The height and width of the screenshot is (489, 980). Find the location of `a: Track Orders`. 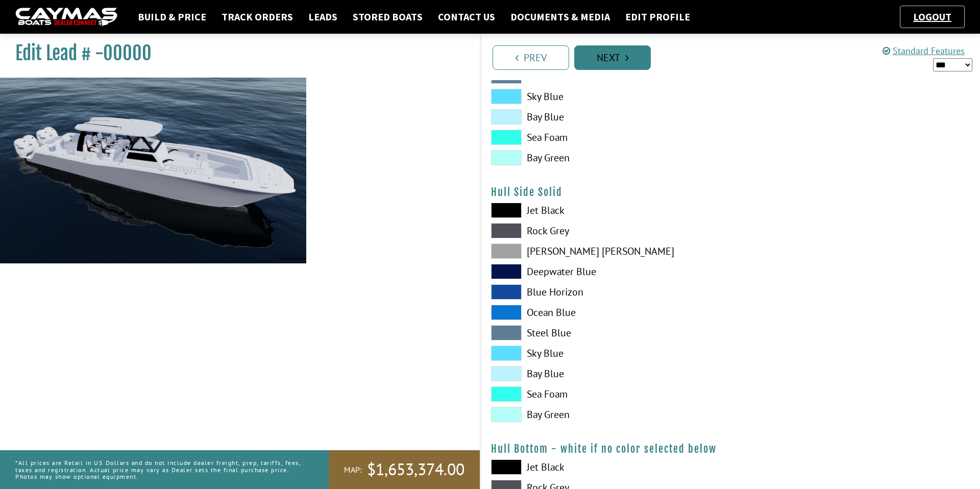

a: Track Orders is located at coordinates (257, 17).